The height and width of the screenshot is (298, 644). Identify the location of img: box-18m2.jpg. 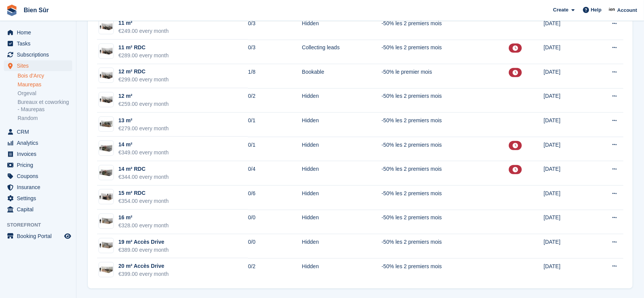
(106, 246).